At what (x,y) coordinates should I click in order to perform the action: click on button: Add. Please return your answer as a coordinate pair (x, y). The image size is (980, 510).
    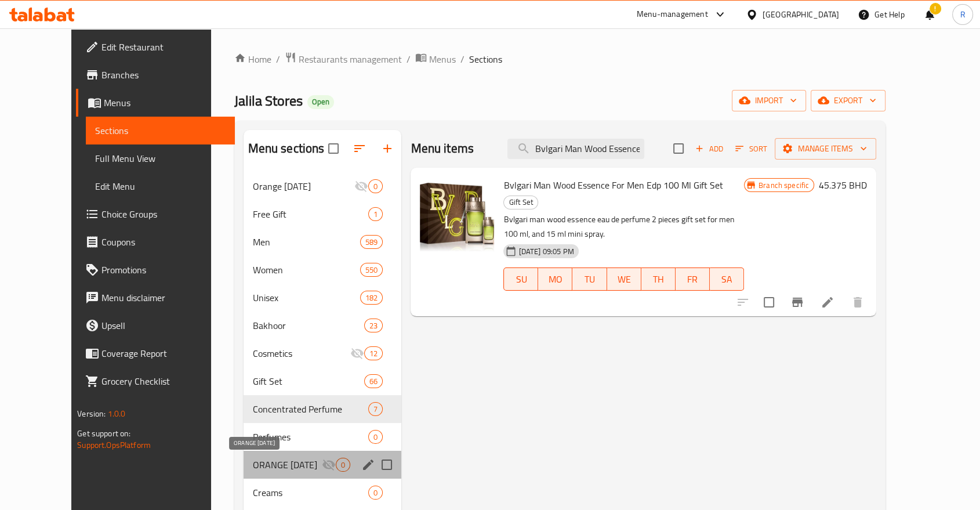
    Looking at the image, I should click on (709, 149).